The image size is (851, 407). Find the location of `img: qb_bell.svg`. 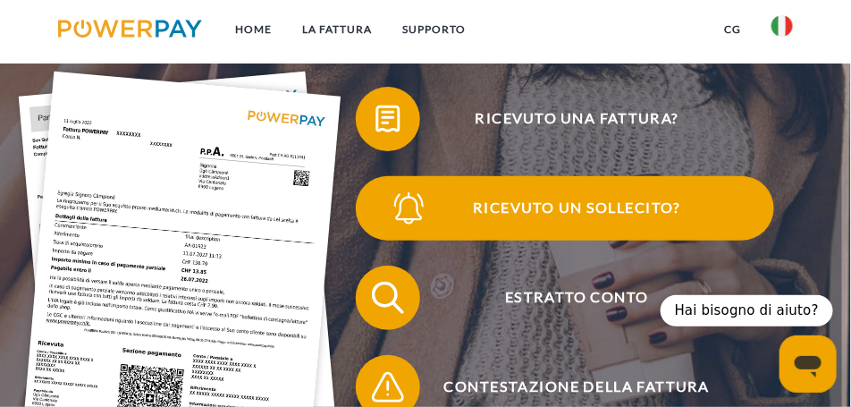

img: qb_bell.svg is located at coordinates (408, 208).